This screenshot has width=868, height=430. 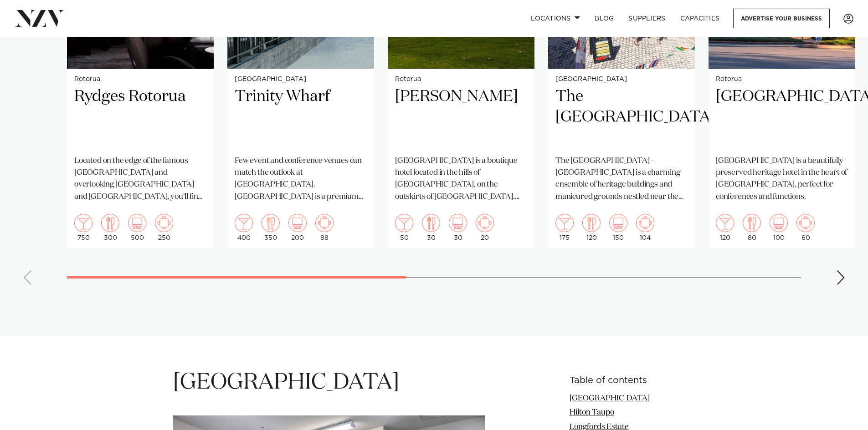 What do you see at coordinates (140, 117) in the screenshot?
I see `h2: Rydges Rotorua` at bounding box center [140, 117].